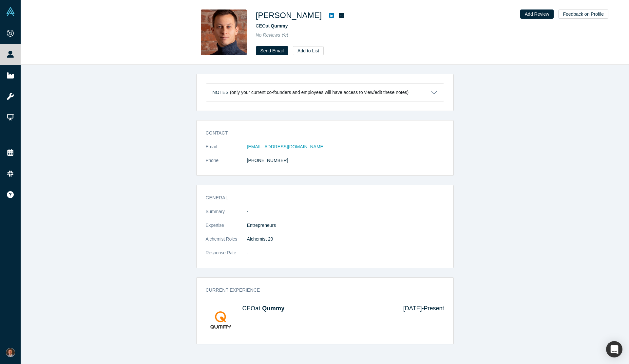 The height and width of the screenshot is (364, 629). I want to click on img: Evgeny Pisarev's Profile Image, so click(224, 32).